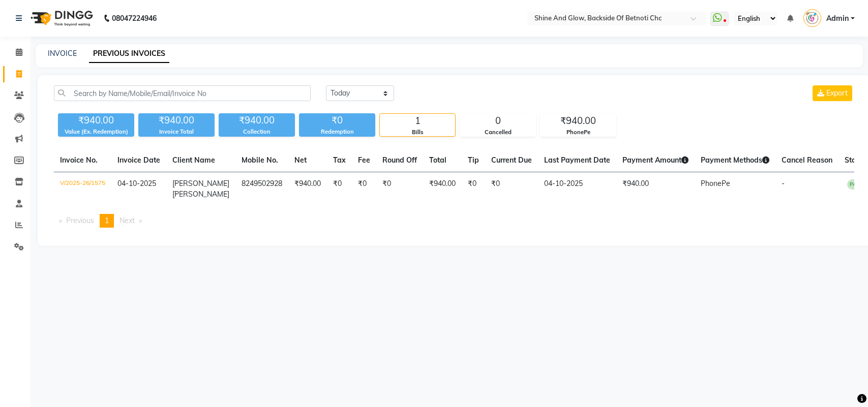 This screenshot has height=407, width=868. What do you see at coordinates (139, 160) in the screenshot?
I see `span: Invoice Date` at bounding box center [139, 160].